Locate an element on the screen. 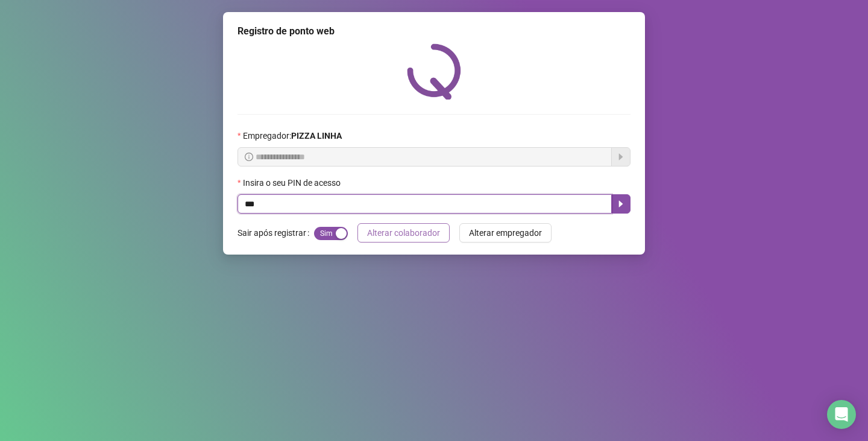 The width and height of the screenshot is (868, 441). span: Alterar colaborador is located at coordinates (403, 233).